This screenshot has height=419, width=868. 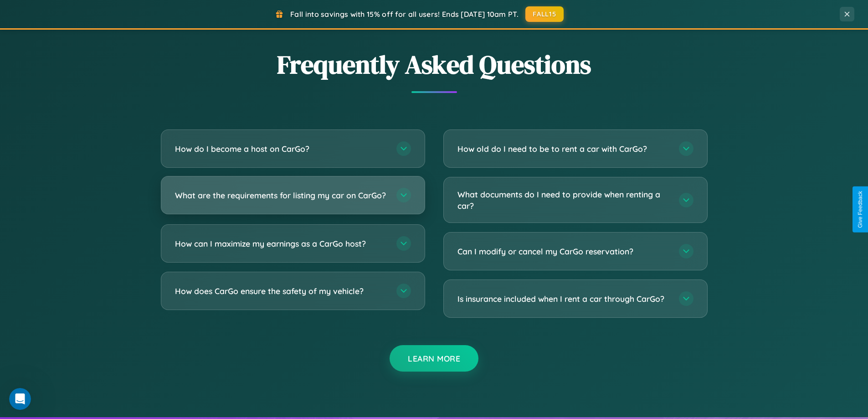 What do you see at coordinates (545, 14) in the screenshot?
I see `button: FALL15` at bounding box center [545, 14].